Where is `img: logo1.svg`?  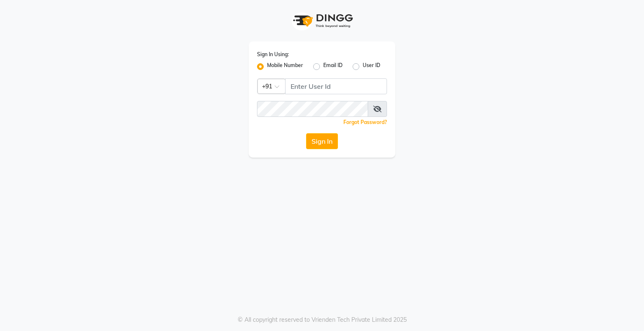 img: logo1.svg is located at coordinates (322, 21).